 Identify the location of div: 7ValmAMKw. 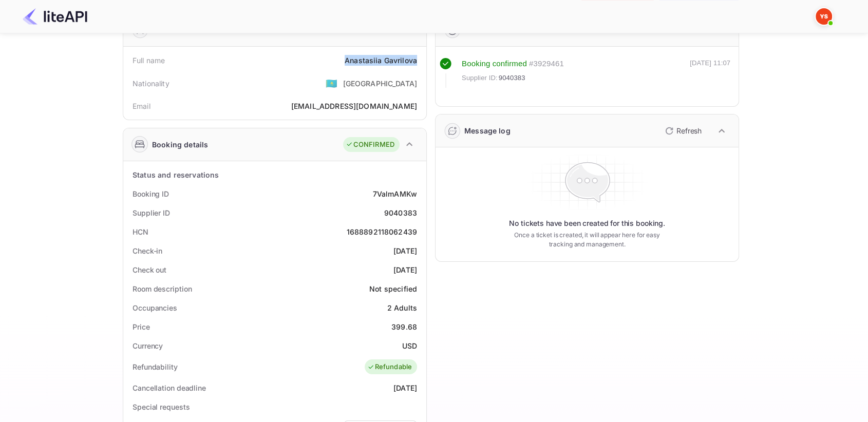
(395, 194).